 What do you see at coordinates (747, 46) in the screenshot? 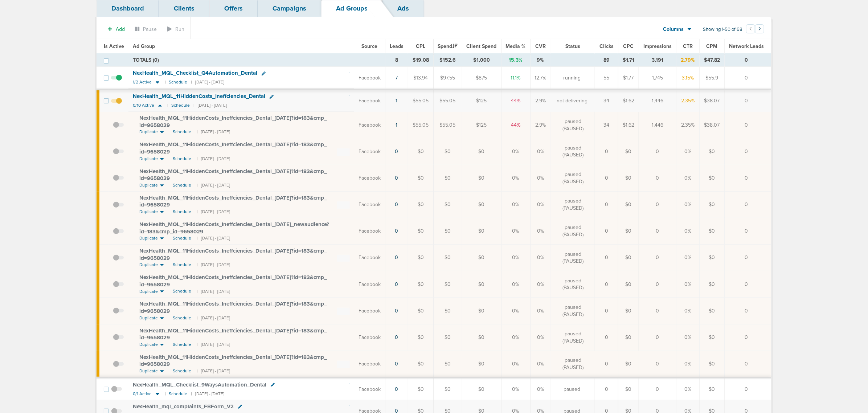
I see `span: Network Leads` at bounding box center [747, 46].